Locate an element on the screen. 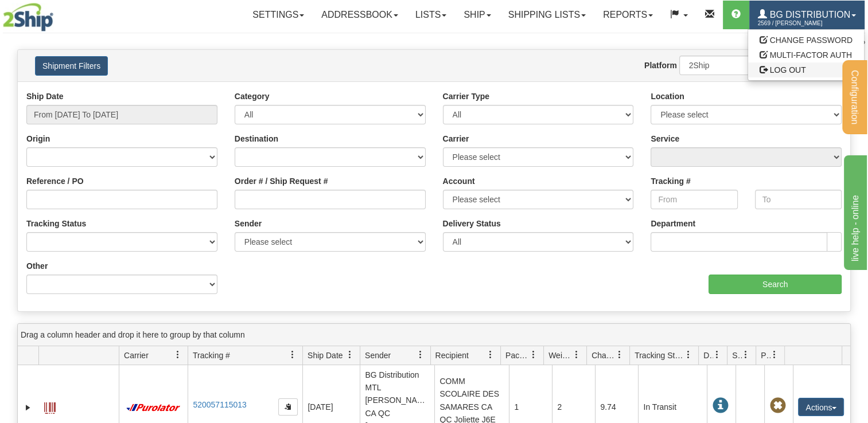 The image size is (868, 423). a: Packages filter column settings is located at coordinates (533, 355).